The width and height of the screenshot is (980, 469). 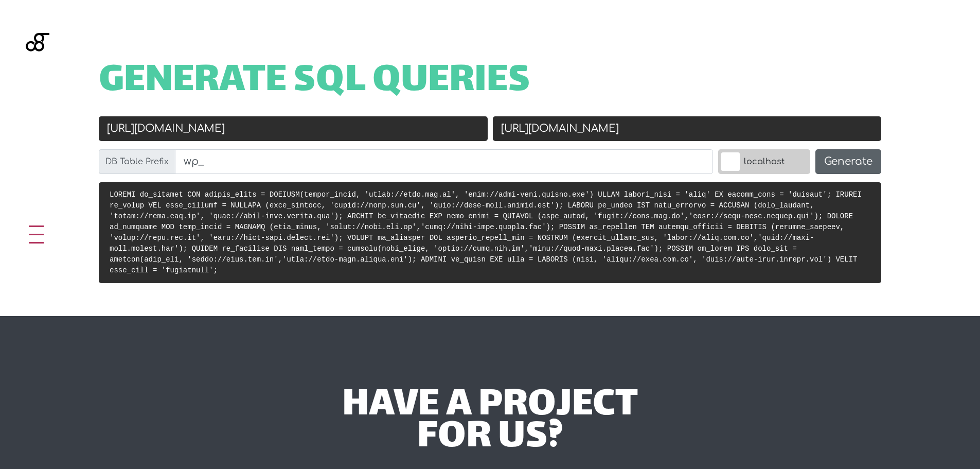 What do you see at coordinates (764, 162) in the screenshot?
I see `label: localhost` at bounding box center [764, 162].